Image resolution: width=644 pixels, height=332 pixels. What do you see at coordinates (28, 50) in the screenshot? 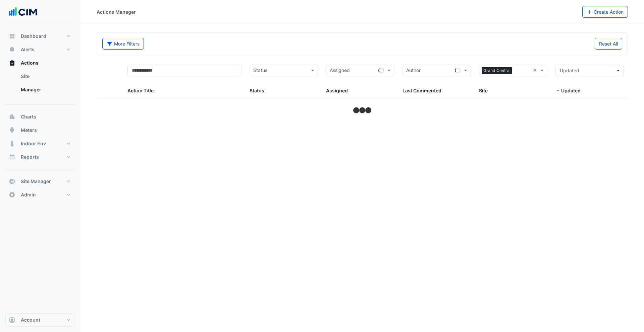
I see `span: Alerts` at bounding box center [28, 50].